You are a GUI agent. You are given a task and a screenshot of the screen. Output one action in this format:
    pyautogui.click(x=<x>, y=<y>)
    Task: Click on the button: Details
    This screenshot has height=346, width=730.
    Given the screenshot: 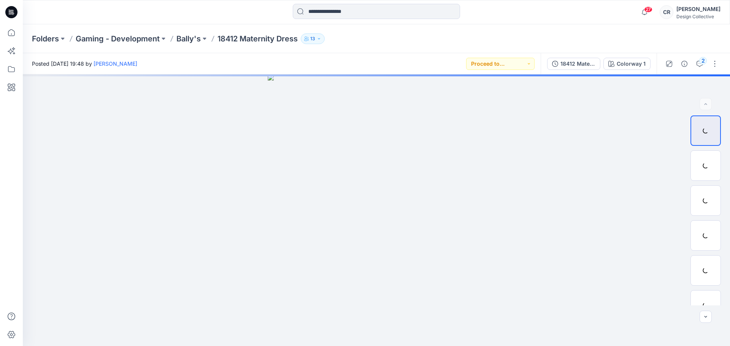 What is the action you would take?
    pyautogui.click(x=684, y=64)
    